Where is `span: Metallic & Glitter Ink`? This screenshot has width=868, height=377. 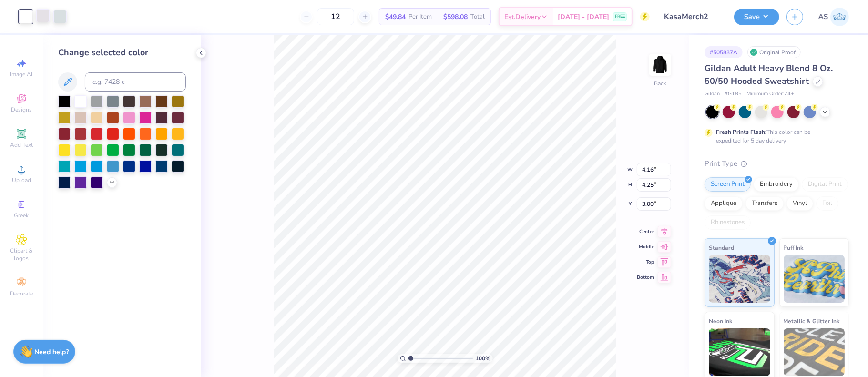 span: Metallic & Glitter Ink is located at coordinates (812, 321).